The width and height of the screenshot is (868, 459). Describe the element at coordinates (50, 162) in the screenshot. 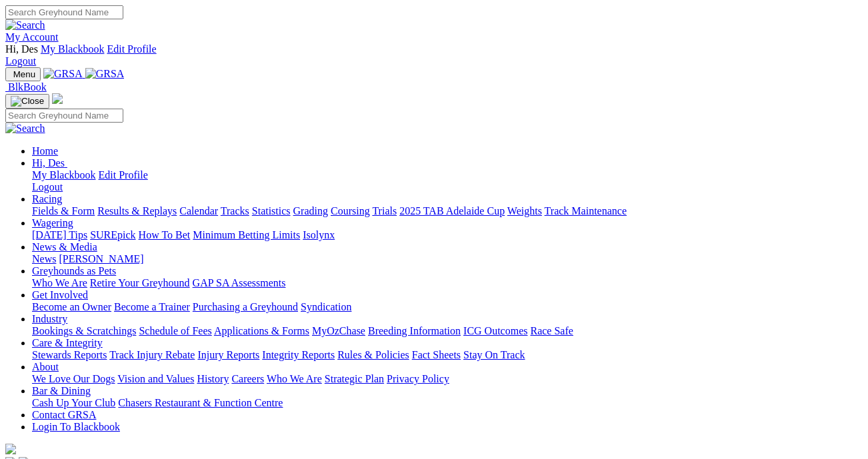

I see `a: Hi, Des` at that location.